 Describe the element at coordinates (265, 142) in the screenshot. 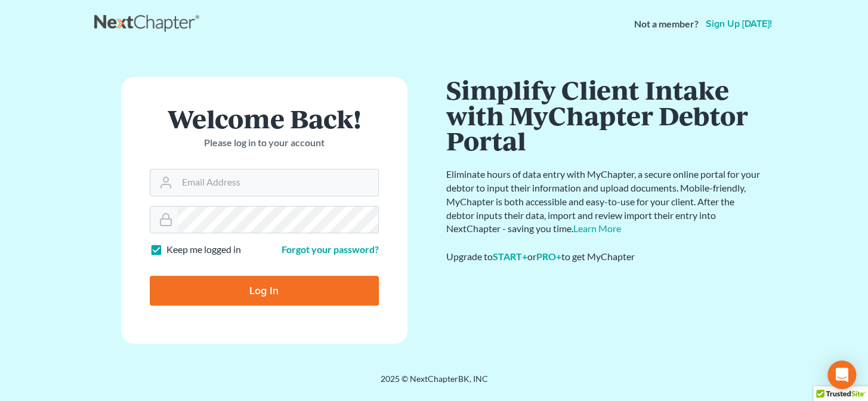

I see `p: Please log in to your account` at that location.